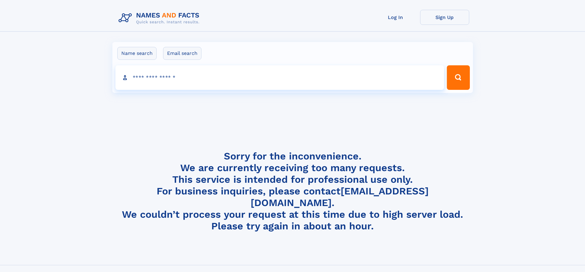  I want to click on a: Sign Up, so click(445, 17).